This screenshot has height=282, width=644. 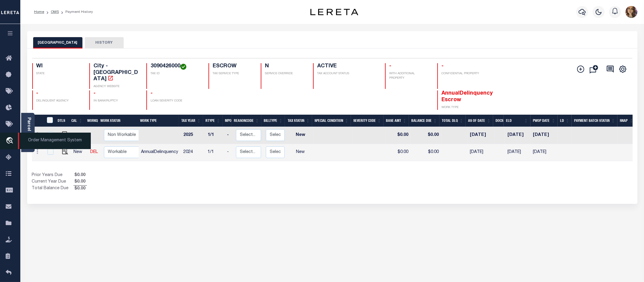 What do you see at coordinates (94, 152) in the screenshot?
I see `a: DEL` at bounding box center [94, 152].